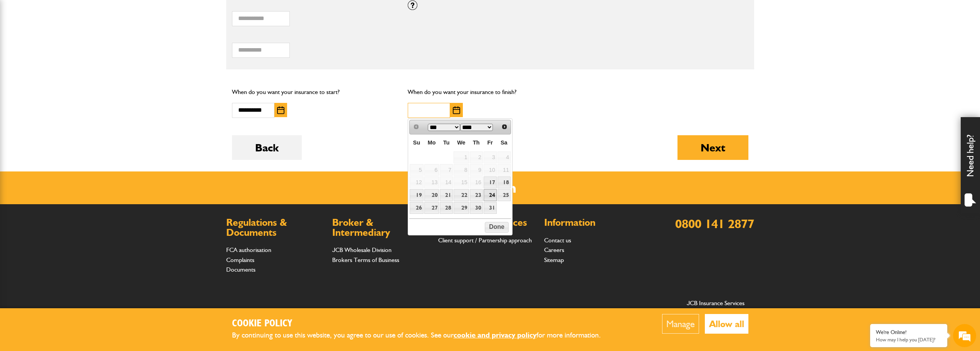 The width and height of the screenshot is (980, 351). I want to click on span: Saturday, so click(504, 142).